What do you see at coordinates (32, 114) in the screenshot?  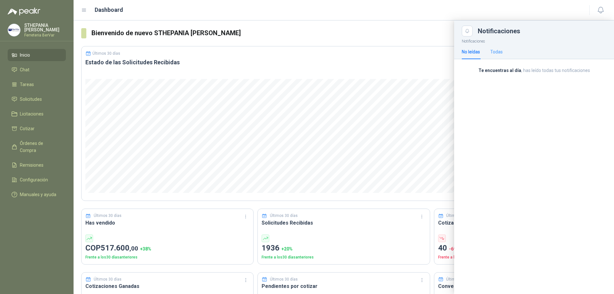 I see `span: Licitaciones` at bounding box center [32, 114].